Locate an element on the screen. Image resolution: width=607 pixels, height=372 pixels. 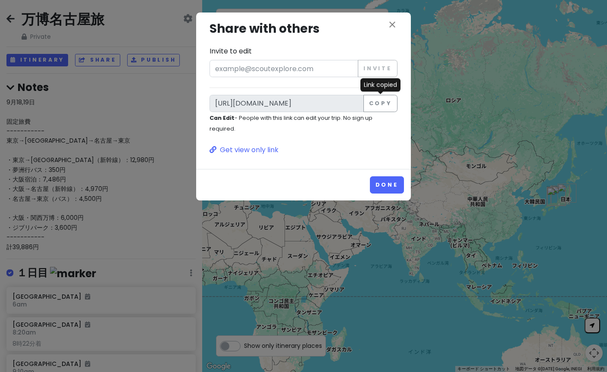
small: - People with this link can edit your trip. No sign up required. is located at coordinates (291, 123).